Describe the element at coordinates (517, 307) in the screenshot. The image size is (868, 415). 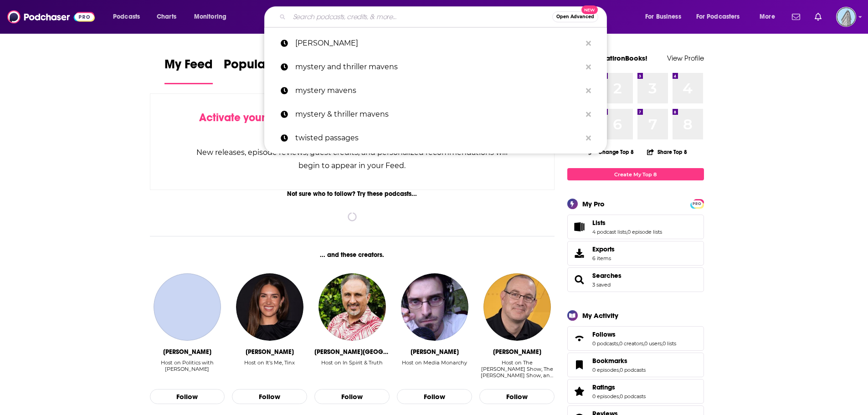
I see `img: Kevin Sheehan` at that location.